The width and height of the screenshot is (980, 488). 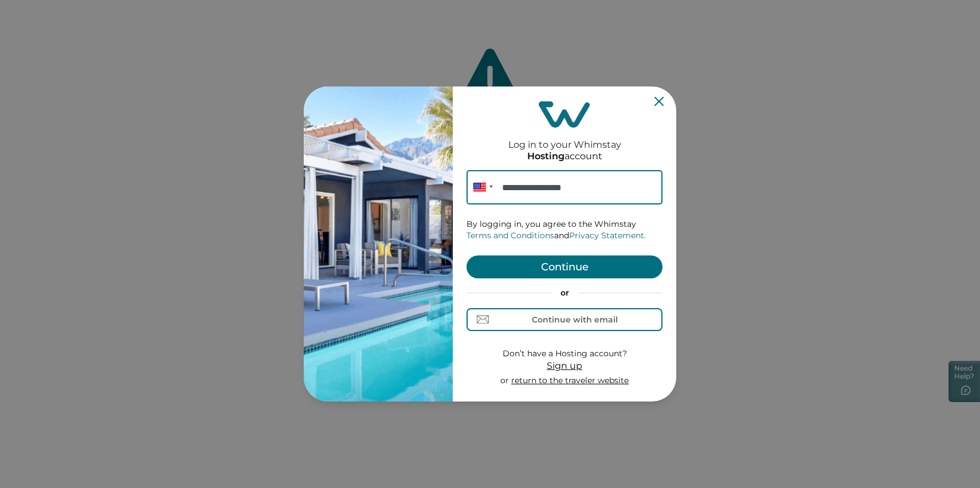 What do you see at coordinates (570, 380) in the screenshot?
I see `a: return to the traveler website` at bounding box center [570, 380].